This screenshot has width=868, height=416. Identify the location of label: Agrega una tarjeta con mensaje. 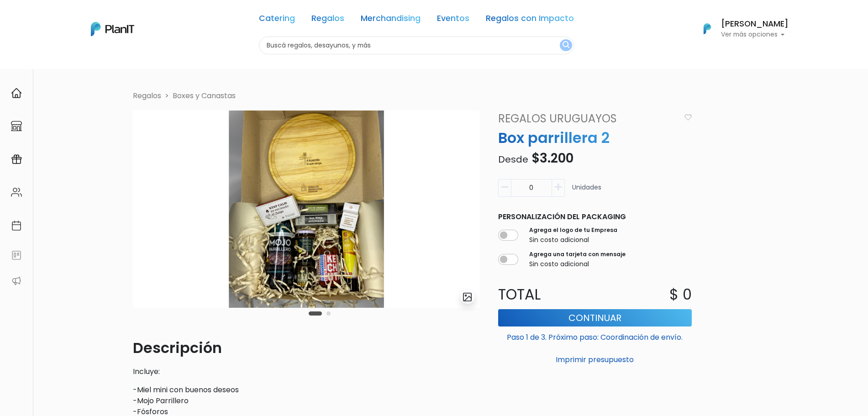
(577, 254).